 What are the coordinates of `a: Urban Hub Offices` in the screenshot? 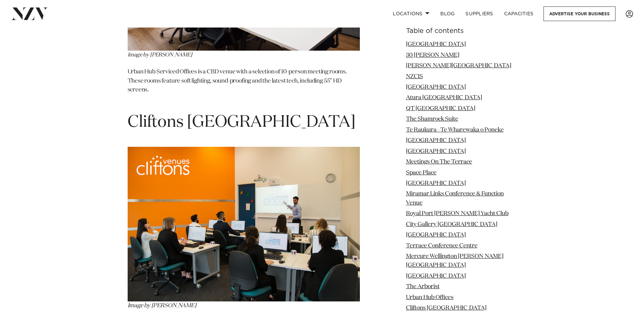 It's located at (430, 297).